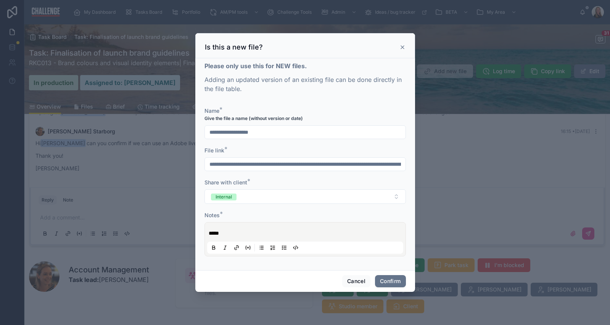  Describe the element at coordinates (305, 84) in the screenshot. I see `p: Adding an updated version of an existing file can be done directly in the file table.` at that location.